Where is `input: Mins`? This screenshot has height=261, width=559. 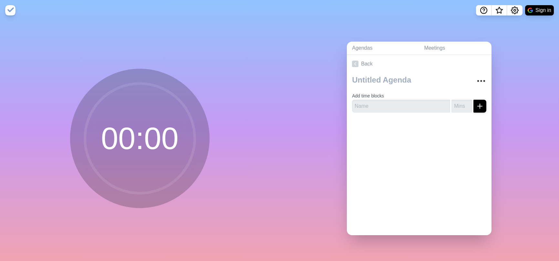
input: Mins is located at coordinates (462, 106).